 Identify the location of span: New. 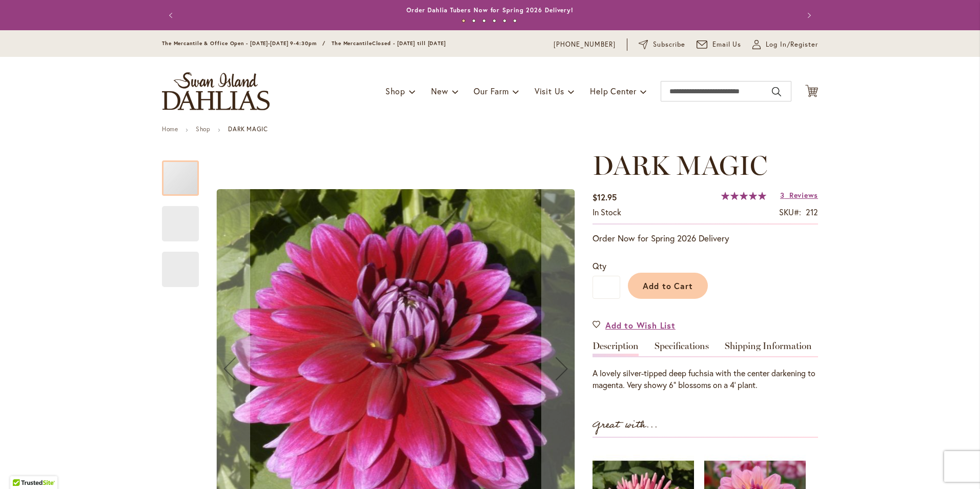
(439, 91).